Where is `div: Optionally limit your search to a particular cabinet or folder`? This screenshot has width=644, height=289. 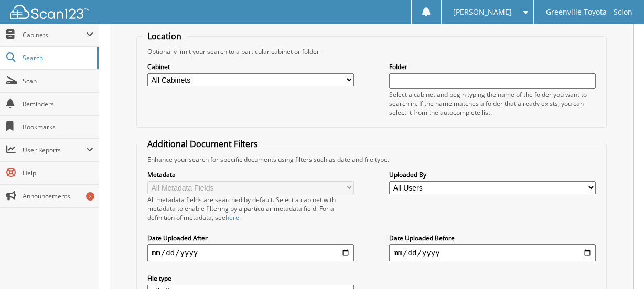 div: Optionally limit your search to a particular cabinet or folder is located at coordinates (371, 51).